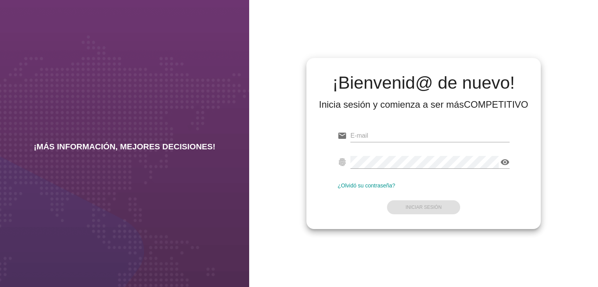 Image resolution: width=598 pixels, height=287 pixels. Describe the element at coordinates (423, 83) in the screenshot. I see `h2: ¡Bienvenid@ de nuevo!` at that location.